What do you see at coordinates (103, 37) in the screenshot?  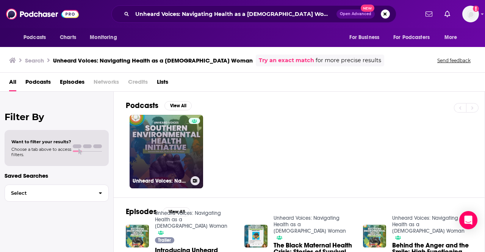 I see `span: Monitoring` at bounding box center [103, 37].